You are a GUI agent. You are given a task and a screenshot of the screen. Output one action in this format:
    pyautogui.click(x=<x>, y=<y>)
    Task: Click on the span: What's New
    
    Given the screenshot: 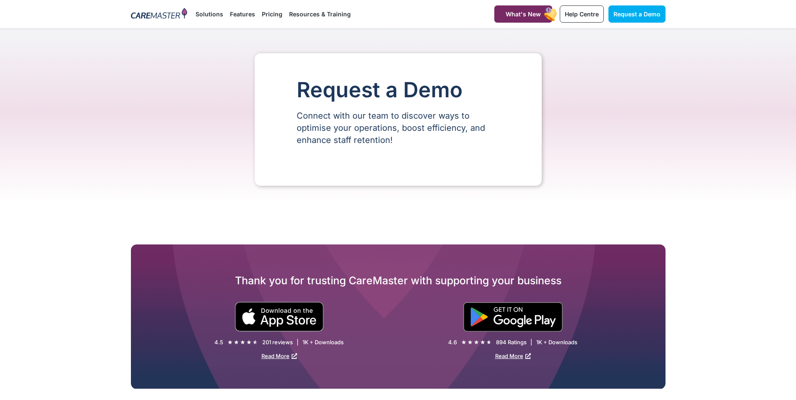 What is the action you would take?
    pyautogui.click(x=523, y=14)
    